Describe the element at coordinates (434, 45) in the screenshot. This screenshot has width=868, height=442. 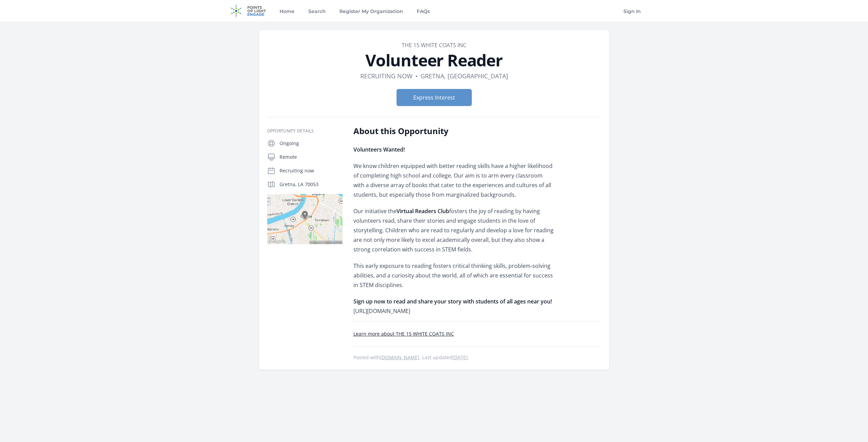
I see `a: THE 15 WHITE COATS INC` at that location.